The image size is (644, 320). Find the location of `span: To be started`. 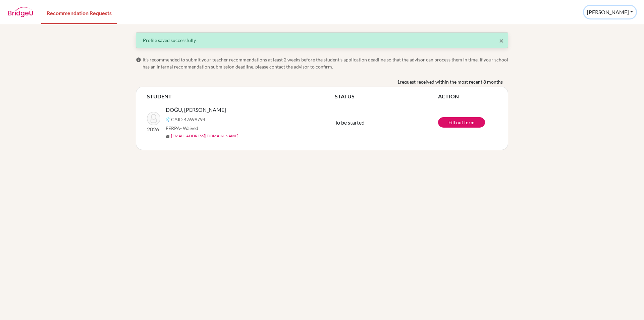

span: To be started is located at coordinates (349, 122).